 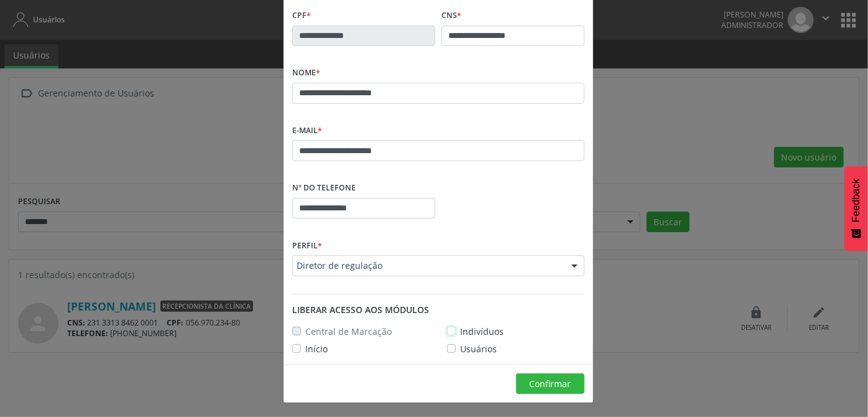 What do you see at coordinates (306, 73) in the screenshot?
I see `label: Nome` at bounding box center [306, 73].